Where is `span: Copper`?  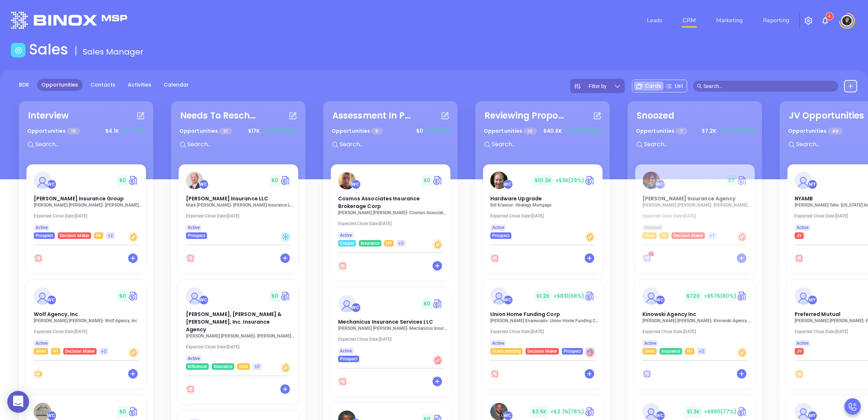 span: Copper is located at coordinates (347, 243).